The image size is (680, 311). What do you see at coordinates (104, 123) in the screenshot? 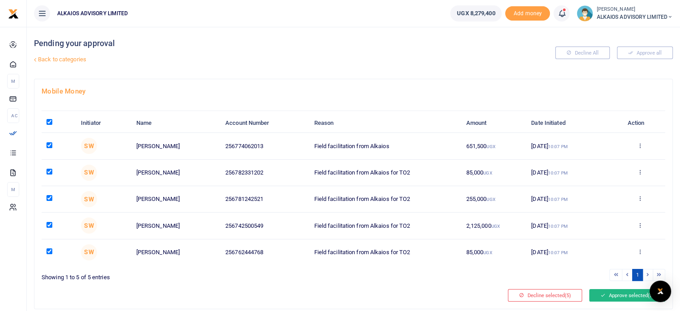
I see `th: Initiator: activate to sort column ascending` at bounding box center [104, 123].